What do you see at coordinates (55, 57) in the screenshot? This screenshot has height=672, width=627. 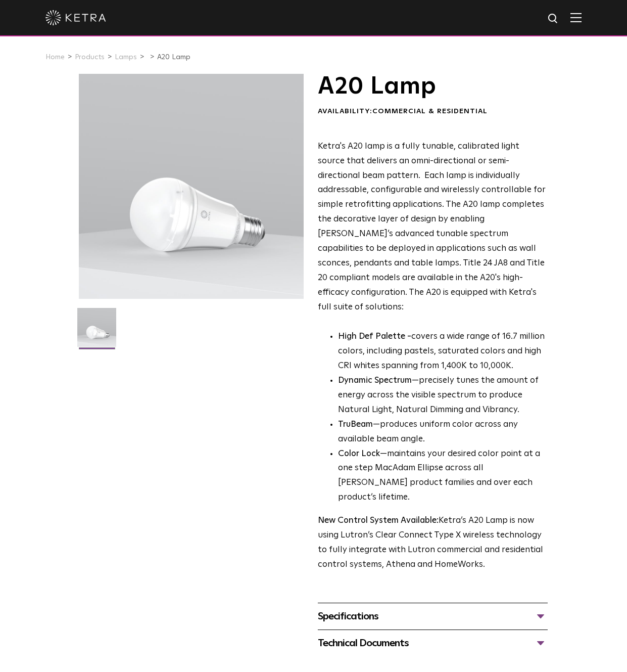 I see `a: Home` at bounding box center [55, 57].